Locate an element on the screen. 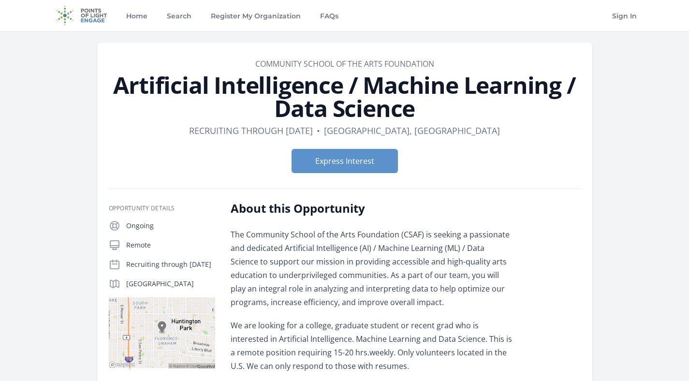 The width and height of the screenshot is (689, 381). h3: Opportunity Details is located at coordinates (162, 208).